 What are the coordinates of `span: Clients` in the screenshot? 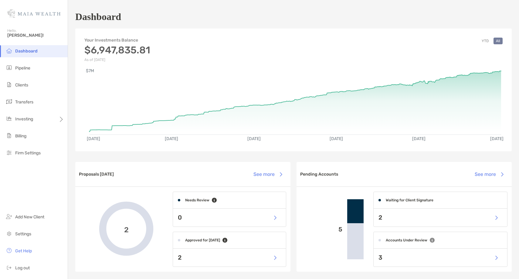 It's located at (22, 85).